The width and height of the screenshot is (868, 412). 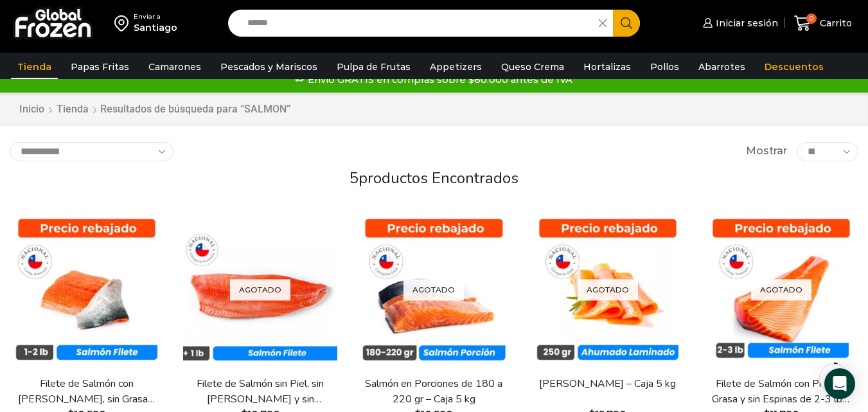 What do you see at coordinates (156, 27) in the screenshot?
I see `div: Santiago` at bounding box center [156, 27].